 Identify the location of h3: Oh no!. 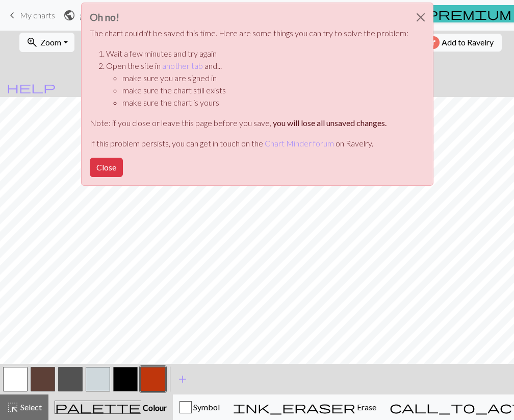
(249, 17).